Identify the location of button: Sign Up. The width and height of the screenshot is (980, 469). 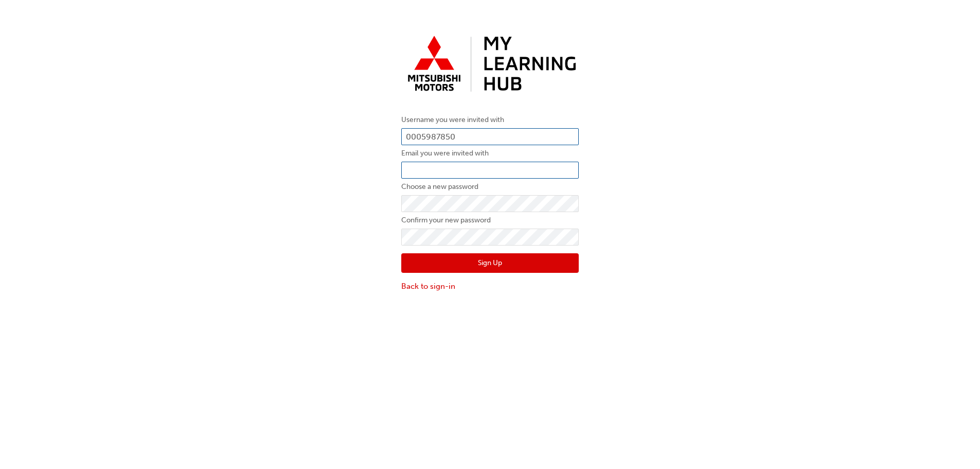
(490, 263).